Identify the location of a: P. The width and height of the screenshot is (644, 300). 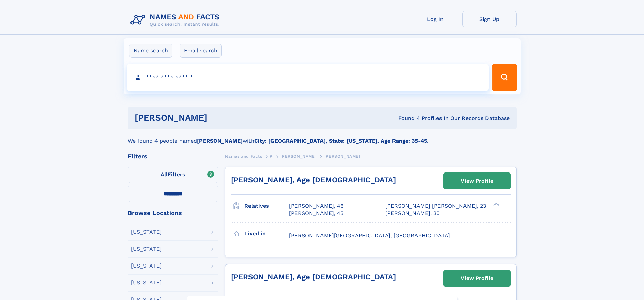
(271, 156).